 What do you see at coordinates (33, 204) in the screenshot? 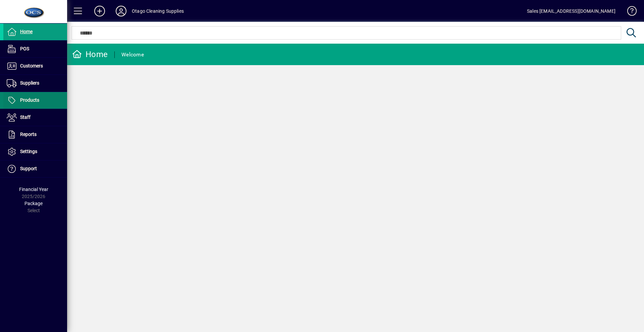
I see `span: Package` at bounding box center [33, 204].